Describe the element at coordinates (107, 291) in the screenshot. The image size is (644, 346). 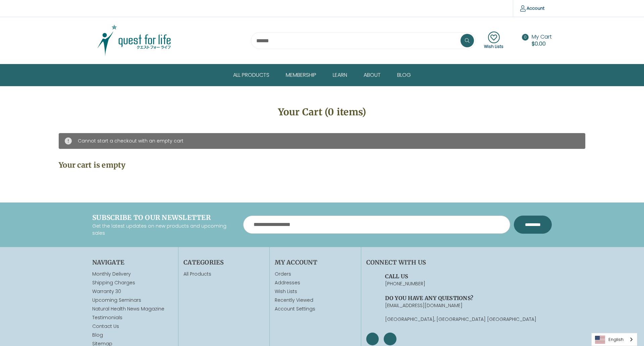
I see `a: Warranty 30` at that location.